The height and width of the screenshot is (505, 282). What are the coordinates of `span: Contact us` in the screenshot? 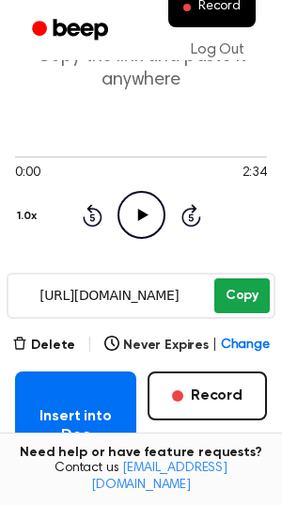 It's located at (141, 477).